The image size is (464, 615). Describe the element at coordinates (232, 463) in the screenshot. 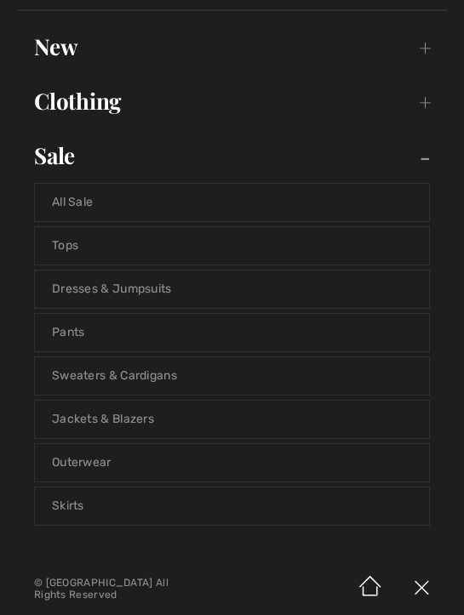

I see `a: Outerwear` at that location.